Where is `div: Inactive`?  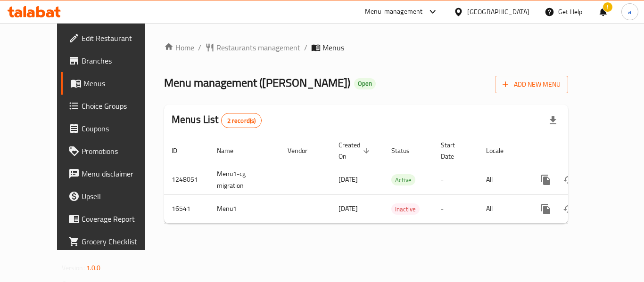
div: Inactive is located at coordinates (405, 209).